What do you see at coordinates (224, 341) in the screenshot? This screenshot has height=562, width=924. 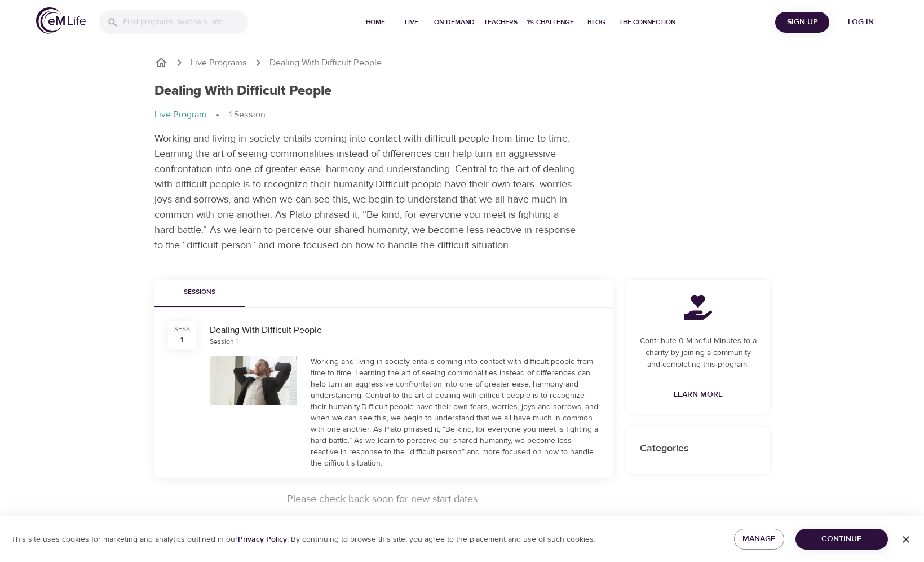 I see `div: Session 1` at bounding box center [224, 341].